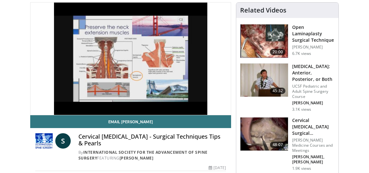  I want to click on video-js: Video Player, so click(131, 59).